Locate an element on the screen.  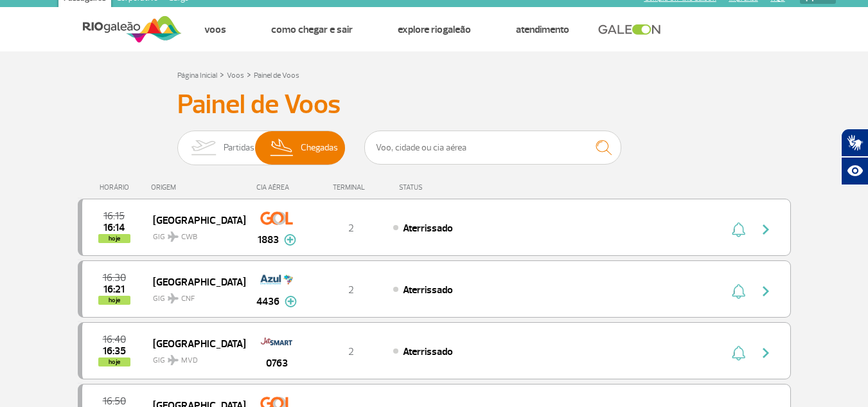
a: Página Inicial is located at coordinates (197, 75).